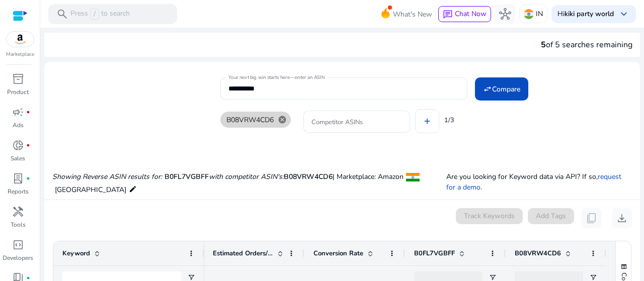 This screenshot has width=644, height=281. What do you see at coordinates (506, 89) in the screenshot?
I see `span: Compare` at bounding box center [506, 89].